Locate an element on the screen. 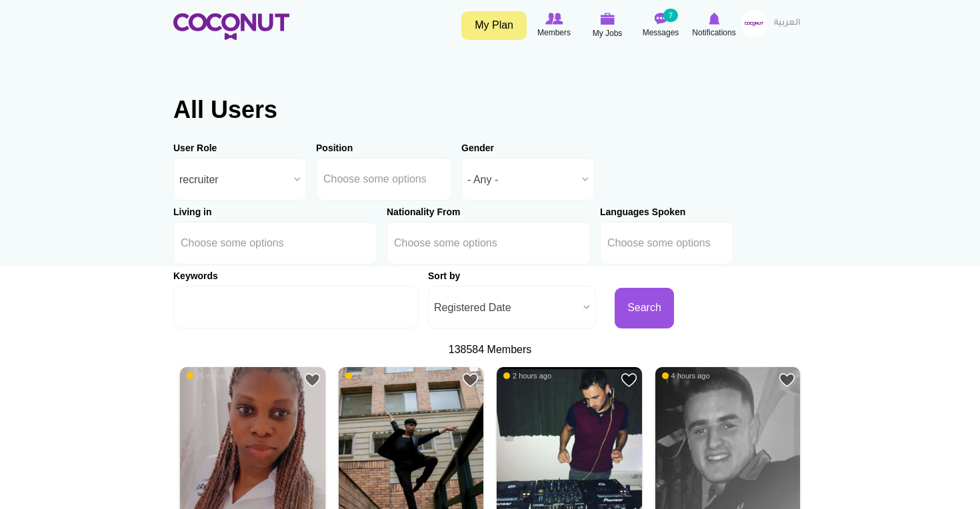 The width and height of the screenshot is (980, 509). span: Notifications is located at coordinates (713, 33).